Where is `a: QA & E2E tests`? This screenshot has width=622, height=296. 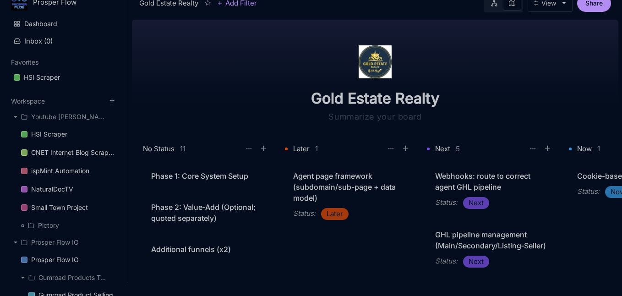
a: QA & E2E tests is located at coordinates (205, 280).